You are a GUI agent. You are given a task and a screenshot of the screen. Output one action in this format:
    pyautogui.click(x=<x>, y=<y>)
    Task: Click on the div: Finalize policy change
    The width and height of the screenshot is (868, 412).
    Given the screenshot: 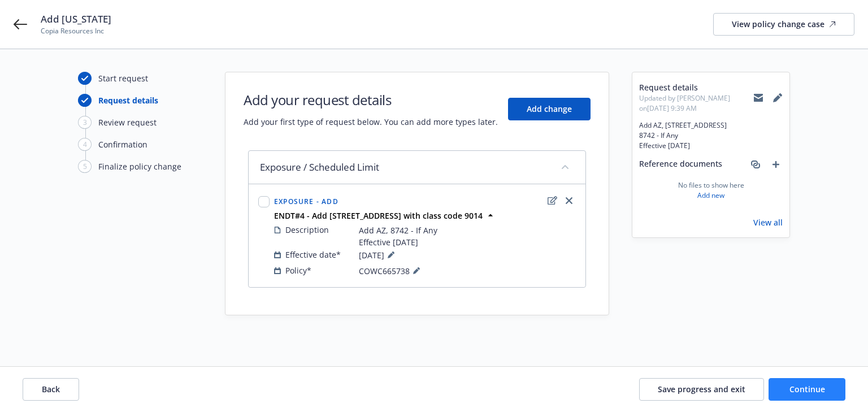 What is the action you would take?
    pyautogui.click(x=139, y=166)
    